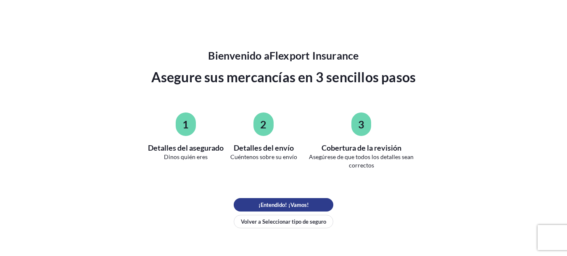  Describe the element at coordinates (185, 124) in the screenshot. I see `font: 1` at that location.